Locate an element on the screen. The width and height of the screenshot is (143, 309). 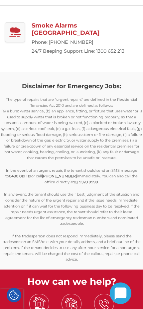
div: Cookie Settings is located at coordinates (14, 295).